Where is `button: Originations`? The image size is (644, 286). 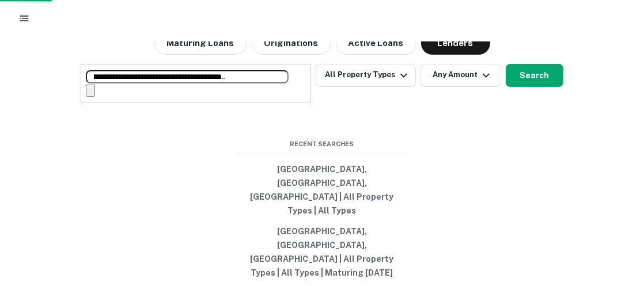 button: Originations is located at coordinates (291, 43).